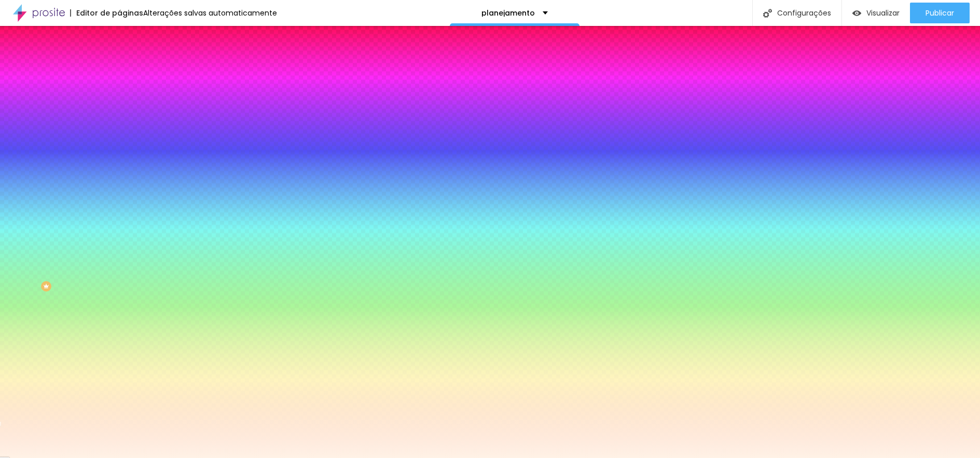 This screenshot has width=980, height=458. Describe the element at coordinates (939, 13) in the screenshot. I see `span: Publicar` at that location.